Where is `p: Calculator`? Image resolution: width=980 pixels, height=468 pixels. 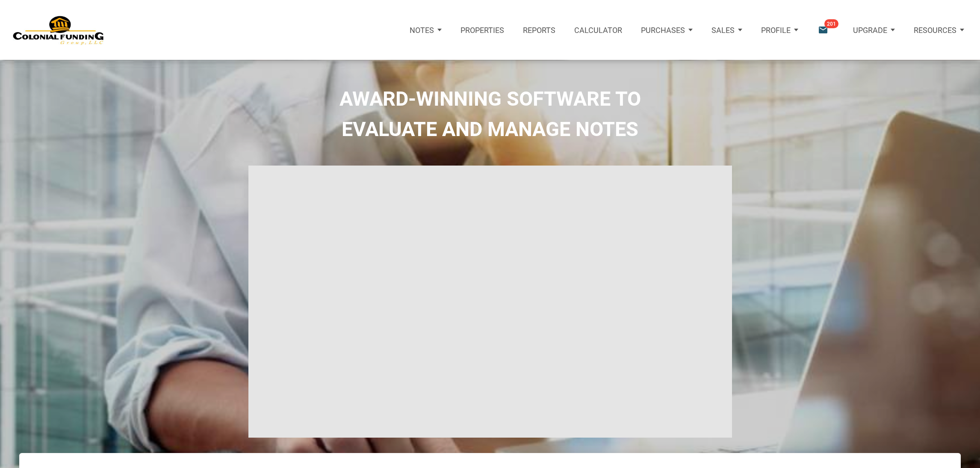
p: Calculator is located at coordinates (598, 30).